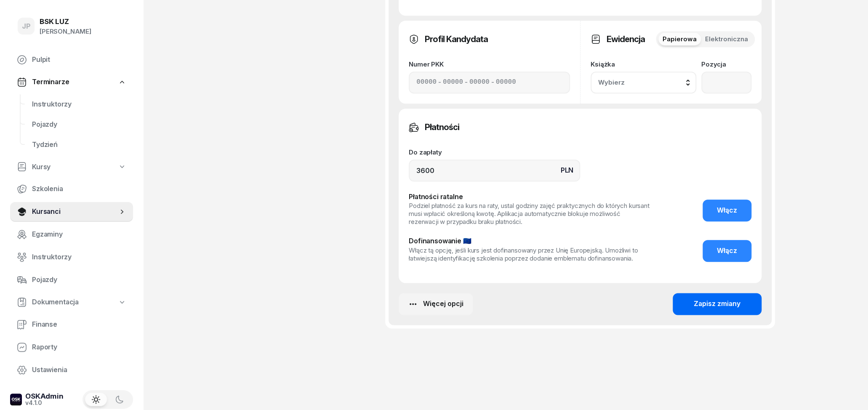  Describe the element at coordinates (494, 171) in the screenshot. I see `input: 0` at that location.